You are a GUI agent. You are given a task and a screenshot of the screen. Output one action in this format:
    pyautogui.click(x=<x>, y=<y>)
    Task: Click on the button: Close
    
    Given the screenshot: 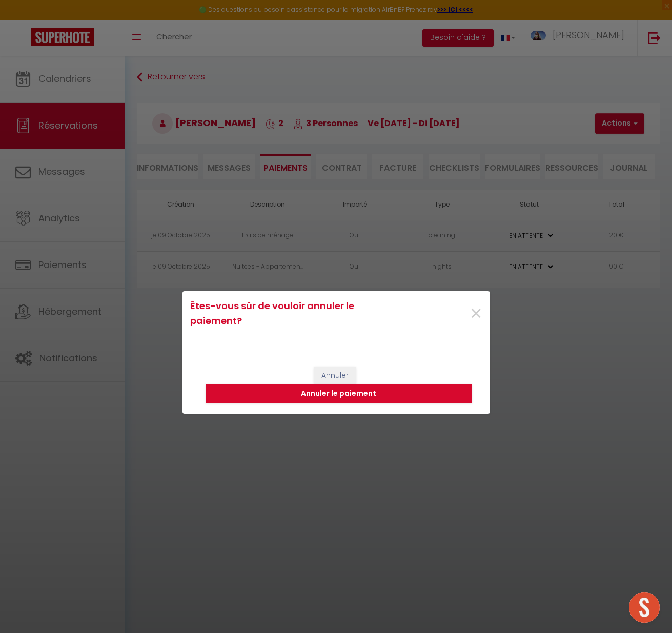 What is the action you would take?
    pyautogui.click(x=476, y=314)
    